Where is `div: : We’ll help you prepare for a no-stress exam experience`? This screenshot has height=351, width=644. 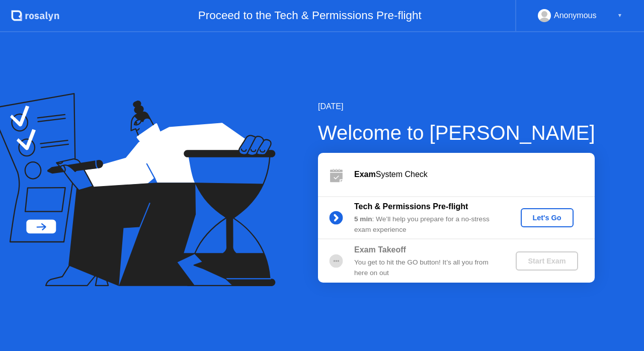
div: : We’ll help you prepare for a no-stress exam experience is located at coordinates (426, 225).